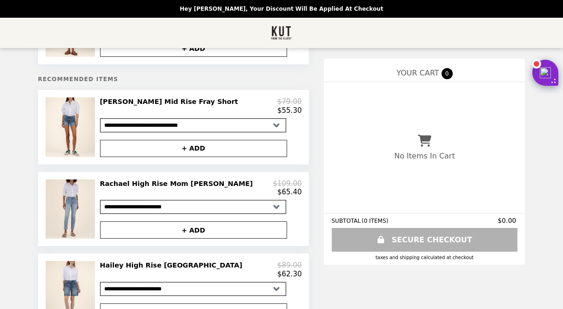 The image size is (563, 309). What do you see at coordinates (282, 33) in the screenshot?
I see `img: Brand Logo` at bounding box center [282, 33].